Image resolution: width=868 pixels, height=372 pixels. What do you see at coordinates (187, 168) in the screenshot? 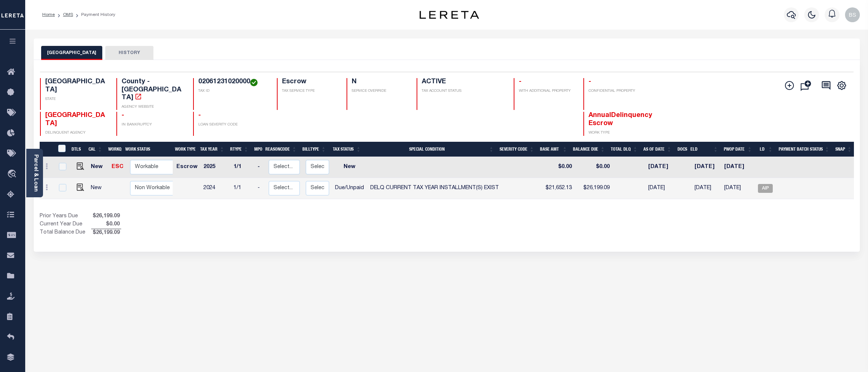
I see `td: Escrow` at bounding box center [187, 168].